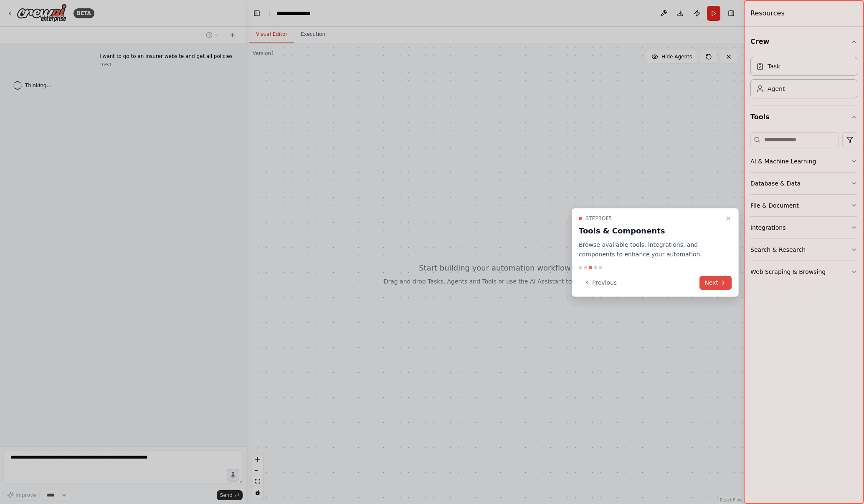  What do you see at coordinates (598, 219) in the screenshot?
I see `span: Step 3 of 5` at bounding box center [598, 219].